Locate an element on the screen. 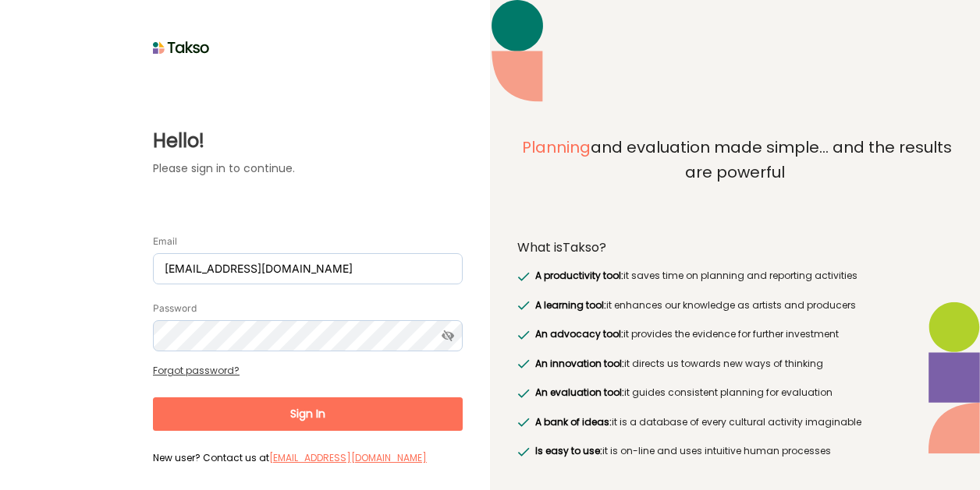 This screenshot has height=490, width=980. label: it directs us towards new ways of thinking is located at coordinates (678, 364).